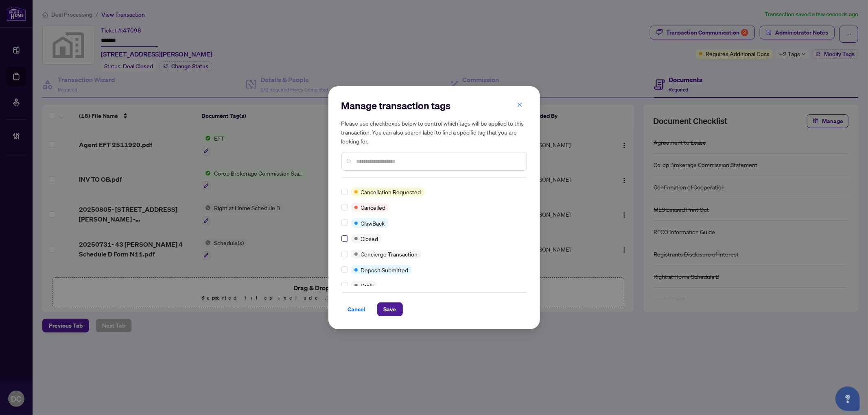 This screenshot has width=868, height=415. I want to click on span: ClawBack, so click(373, 223).